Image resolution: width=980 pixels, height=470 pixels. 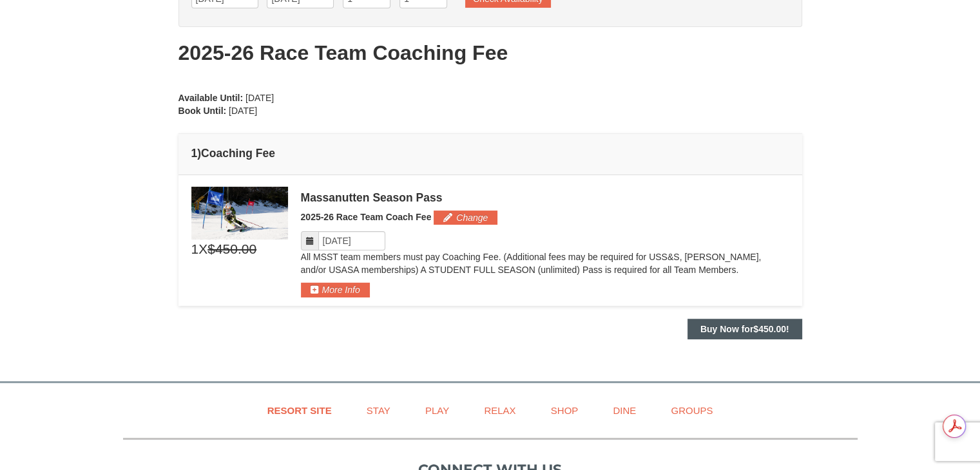 I want to click on strong: Book Until:, so click(x=203, y=111).